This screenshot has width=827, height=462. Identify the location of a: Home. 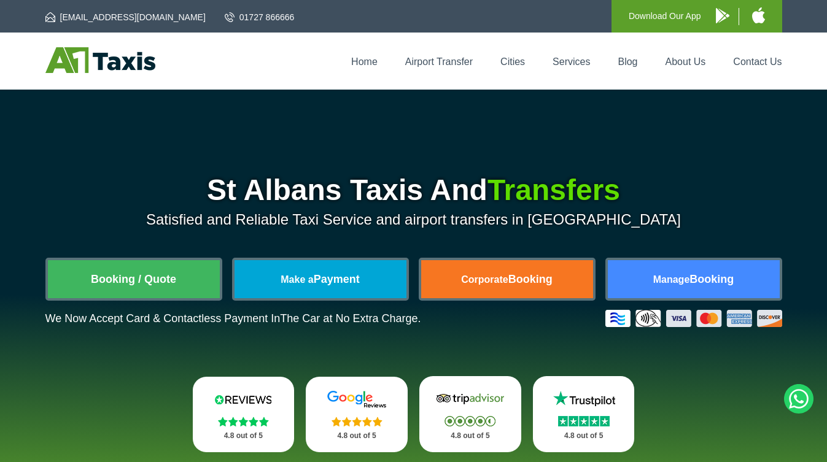
(364, 61).